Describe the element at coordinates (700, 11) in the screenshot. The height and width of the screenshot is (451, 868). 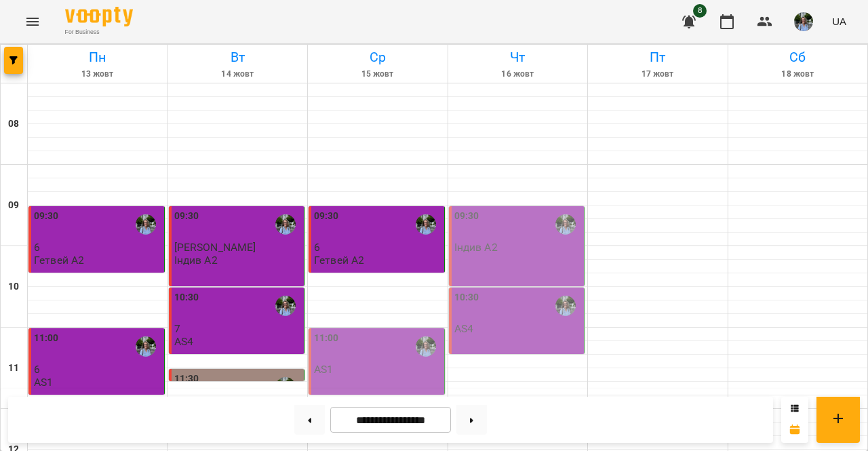
I see `span: 8` at that location.